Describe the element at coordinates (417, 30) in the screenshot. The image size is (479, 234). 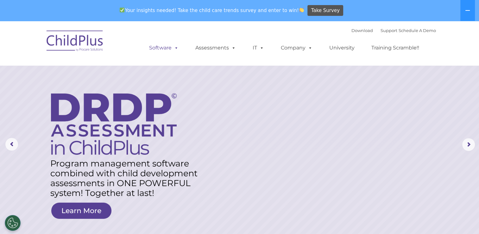
I see `a: Schedule A Demo` at that location.